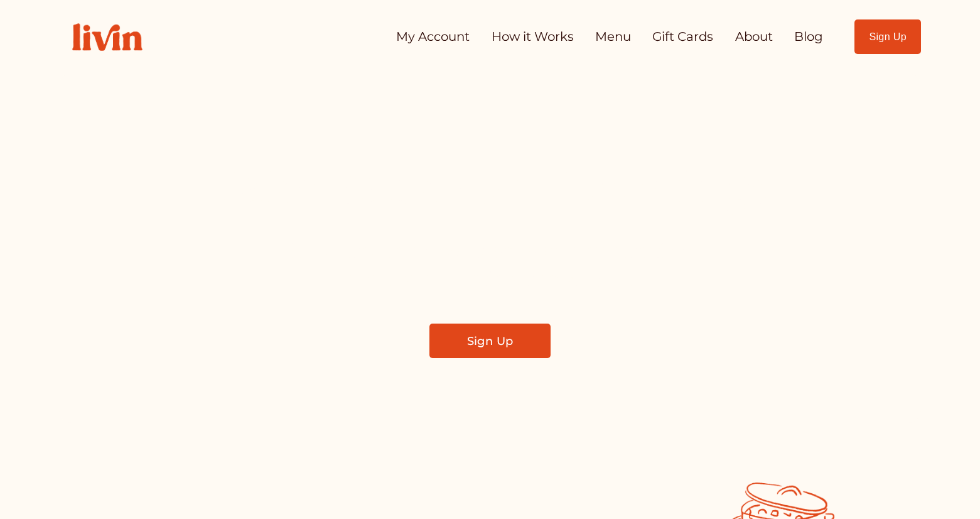  What do you see at coordinates (107, 37) in the screenshot?
I see `img: Livin` at bounding box center [107, 37].